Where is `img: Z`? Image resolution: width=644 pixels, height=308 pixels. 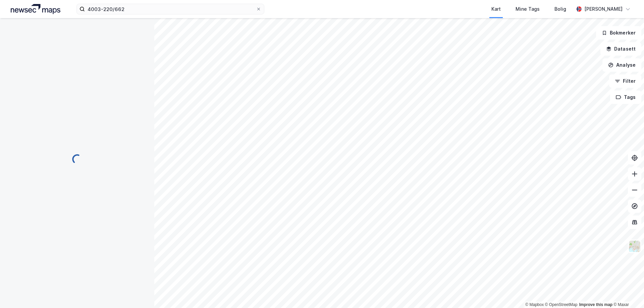 img: Z is located at coordinates (635, 247).